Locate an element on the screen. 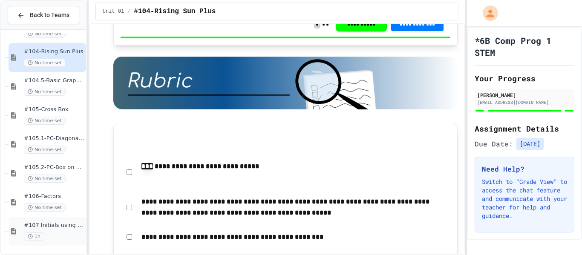  span: #106-Factors is located at coordinates (54, 197).